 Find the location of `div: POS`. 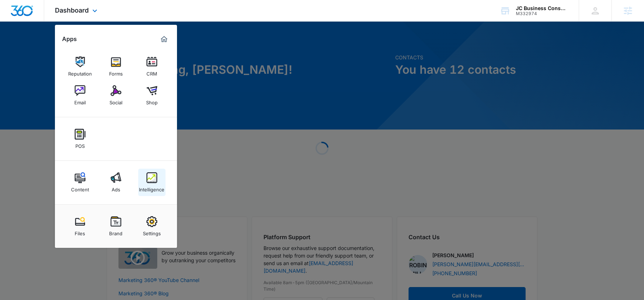

div: POS is located at coordinates (80, 144).